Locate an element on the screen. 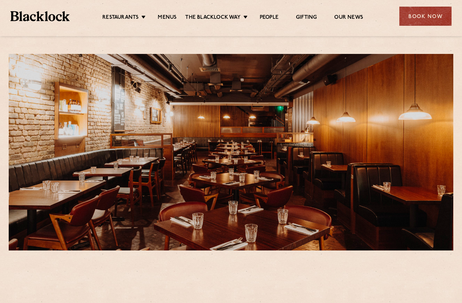 This screenshot has height=303, width=462. a: Menus is located at coordinates (167, 18).